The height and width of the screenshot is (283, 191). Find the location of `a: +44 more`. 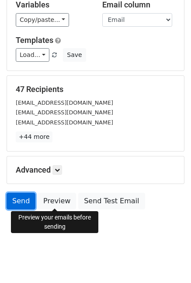

a: +44 more is located at coordinates (34, 137).